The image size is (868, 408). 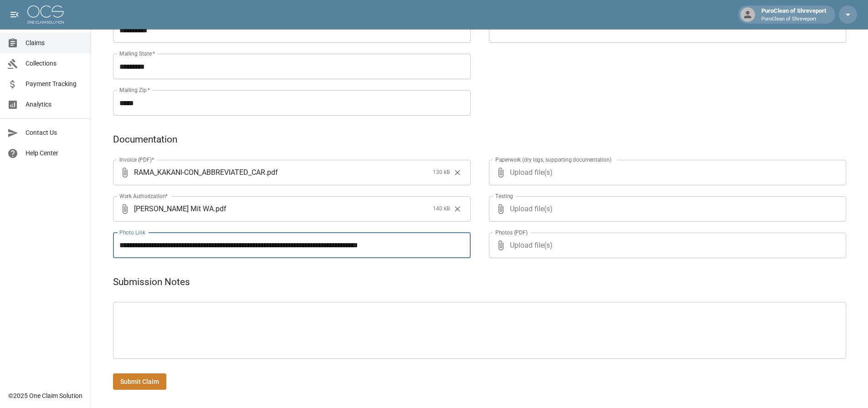 What do you see at coordinates (46, 14) in the screenshot?
I see `img: ocs-logo-white-transparent.png` at bounding box center [46, 14].